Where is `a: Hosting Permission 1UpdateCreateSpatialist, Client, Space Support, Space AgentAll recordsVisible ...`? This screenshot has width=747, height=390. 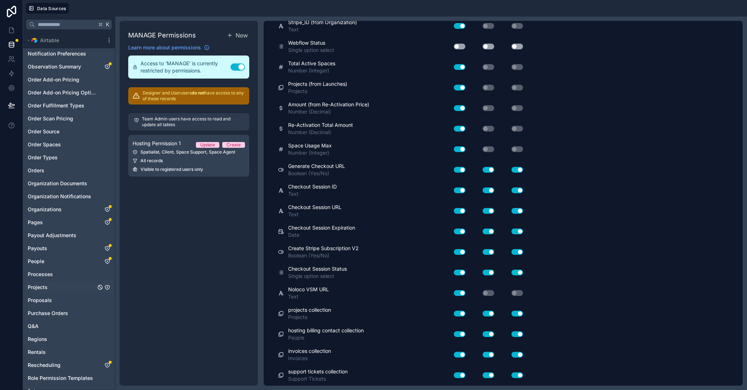
a: Hosting Permission 1UpdateCreateSpatialist, Client, Space Support, Space AgentAll recordsVisible ... is located at coordinates (189, 156).